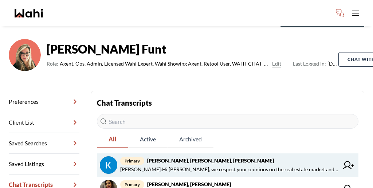 This screenshot has width=373, height=188. What do you see at coordinates (355, 13) in the screenshot?
I see `button: Toggle open navigation menu` at bounding box center [355, 13].